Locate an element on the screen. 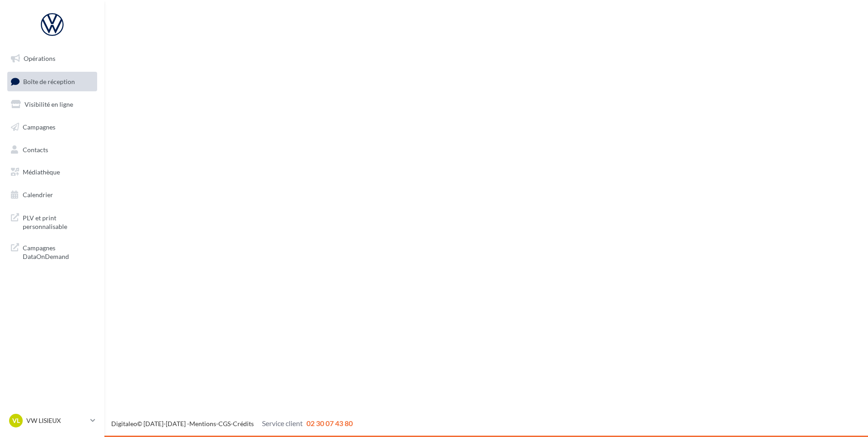 This screenshot has height=437, width=868. span: Visibilité en ligne is located at coordinates (49, 104).